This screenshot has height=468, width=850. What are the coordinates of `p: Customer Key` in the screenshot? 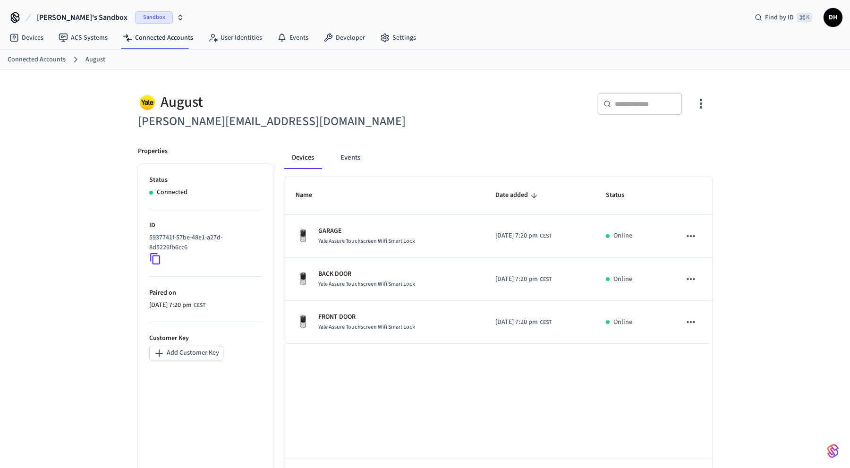 It's located at (205, 338).